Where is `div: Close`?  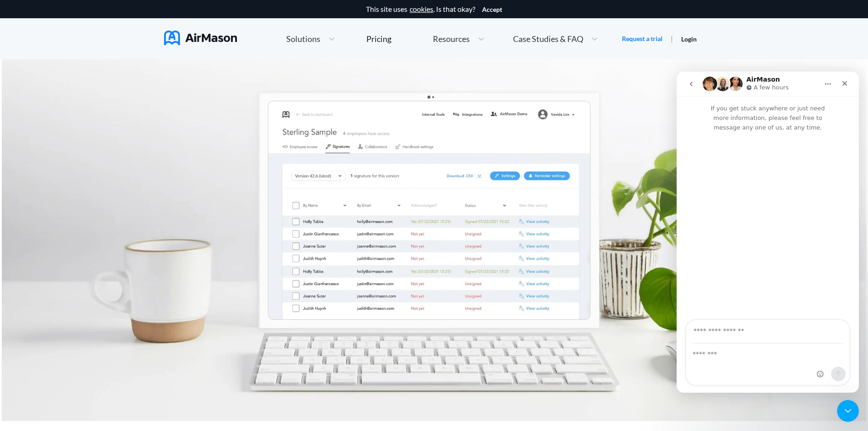 div: Close is located at coordinates (169, 12).